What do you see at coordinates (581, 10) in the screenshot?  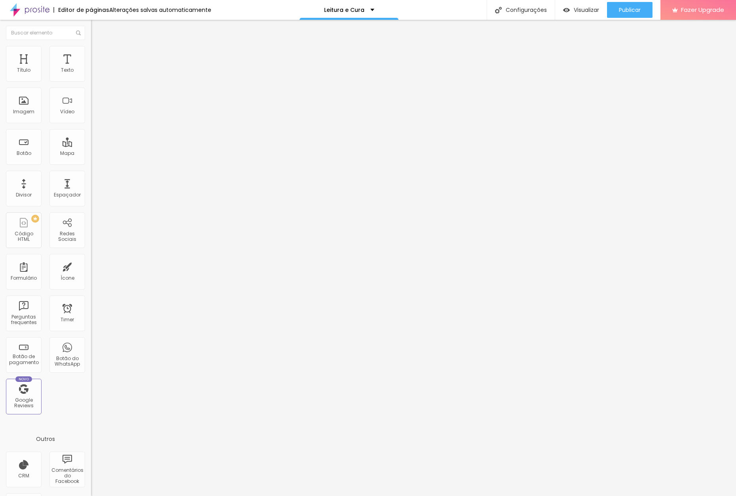 I see `button: Visualizar` at bounding box center [581, 10].